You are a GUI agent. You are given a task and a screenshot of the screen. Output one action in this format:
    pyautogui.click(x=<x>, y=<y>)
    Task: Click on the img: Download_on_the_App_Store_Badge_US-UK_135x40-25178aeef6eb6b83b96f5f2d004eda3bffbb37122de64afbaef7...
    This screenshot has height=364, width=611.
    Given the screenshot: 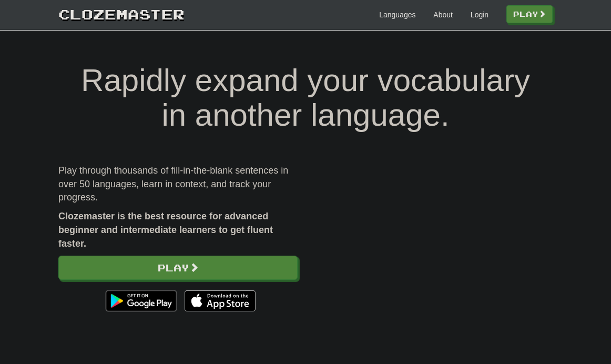 What is the action you would take?
    pyautogui.click(x=220, y=301)
    